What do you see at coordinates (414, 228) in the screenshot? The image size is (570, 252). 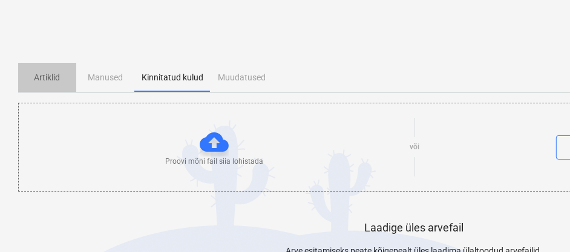 I see `p: Laadige üles arvefail` at bounding box center [414, 228].